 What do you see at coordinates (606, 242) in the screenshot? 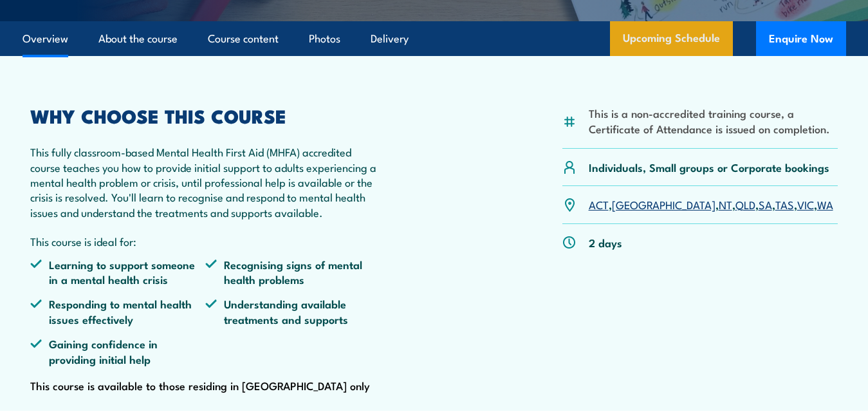
I see `p: 2 days` at bounding box center [606, 242].